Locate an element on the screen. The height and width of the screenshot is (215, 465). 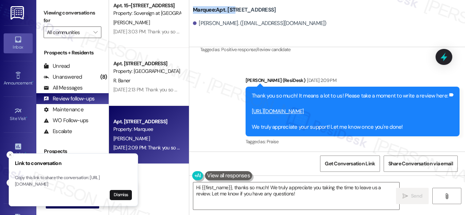
div: Maintenance is located at coordinates (64, 110).